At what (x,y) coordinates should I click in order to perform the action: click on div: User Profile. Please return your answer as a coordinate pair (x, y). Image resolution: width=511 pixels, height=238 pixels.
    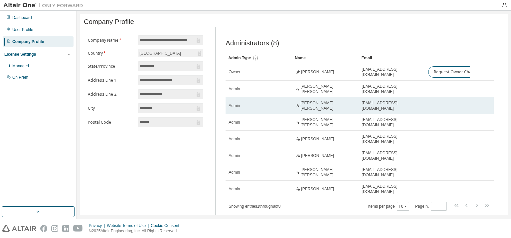
    Looking at the image, I should click on (23, 30).